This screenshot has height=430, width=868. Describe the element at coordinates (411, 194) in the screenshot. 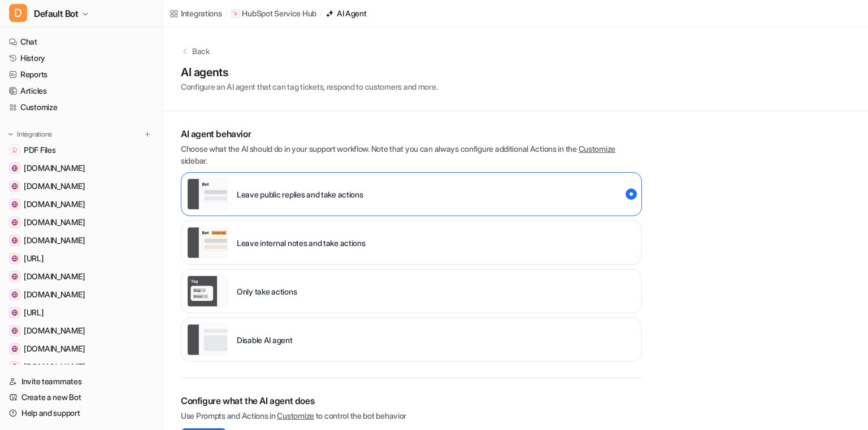

I see `div: live::external_reply` at that location.